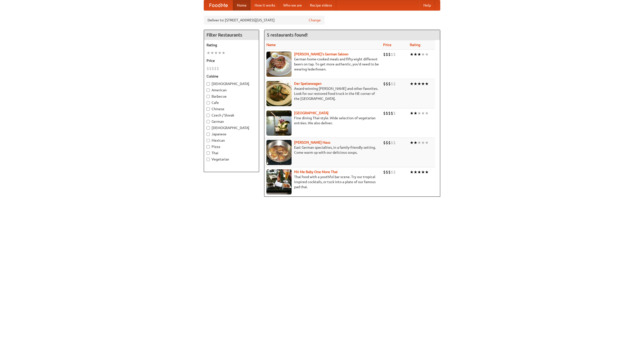  I want to click on p: Thai food with a youthful bar scene. Try our tropical inspired cocktails, or tuck into a plate of..., so click(323, 182).